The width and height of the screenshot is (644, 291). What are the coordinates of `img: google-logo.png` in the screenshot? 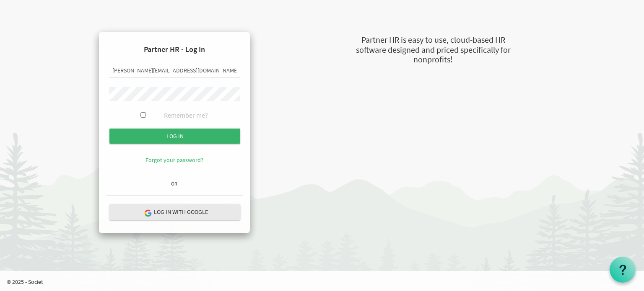 It's located at (148, 213).